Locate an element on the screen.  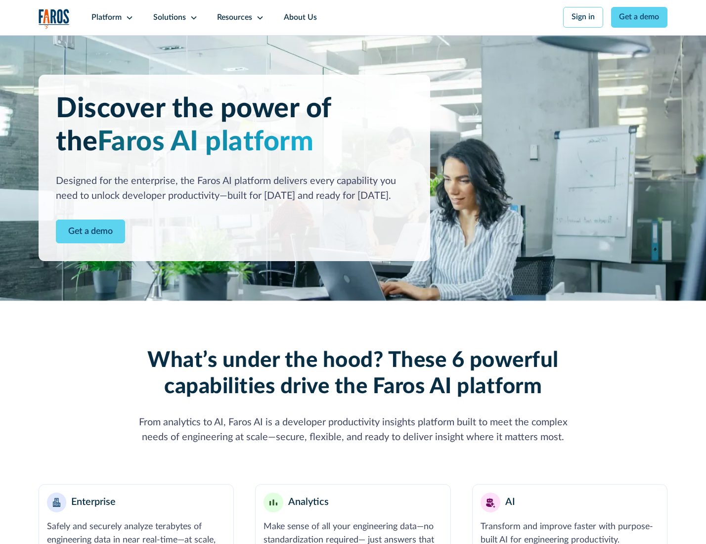
a: Sign in is located at coordinates (583, 17).